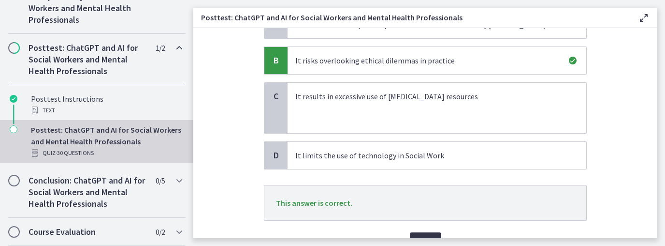 The height and width of the screenshot is (246, 665). Describe the element at coordinates (106, 141) in the screenshot. I see `div: Posttest: ChatGPT and AI for Social Workers and Mental Health Professionals` at that location.